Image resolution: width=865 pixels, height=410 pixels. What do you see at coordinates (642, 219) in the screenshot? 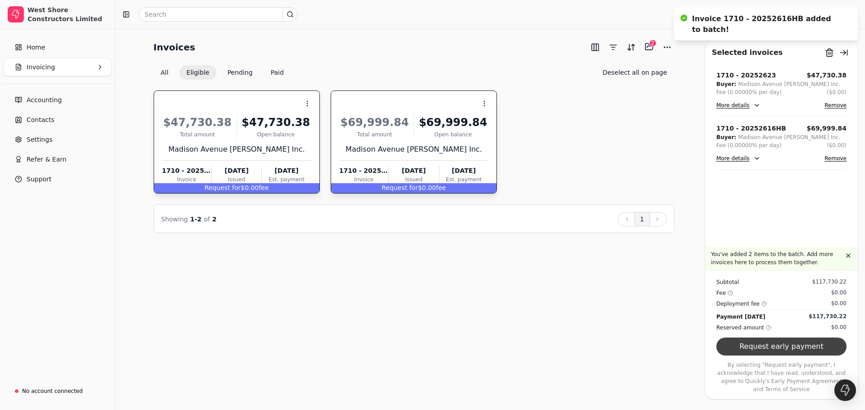
I see `button: 1` at bounding box center [642, 219].